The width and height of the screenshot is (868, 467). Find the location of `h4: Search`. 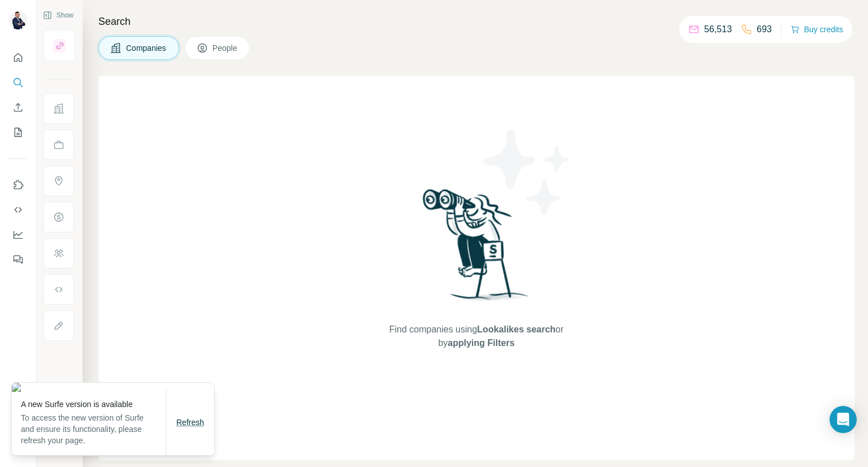

h4: Search is located at coordinates (476, 22).